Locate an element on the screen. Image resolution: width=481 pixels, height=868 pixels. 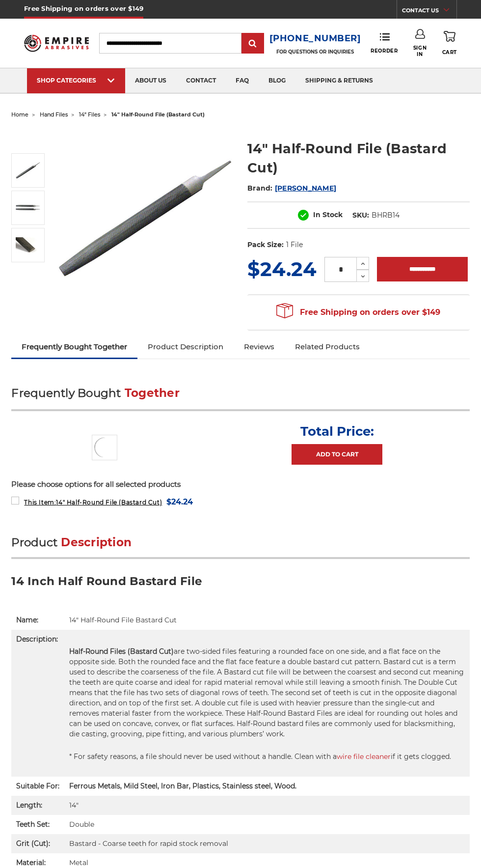
a: shipping & returns is located at coordinates (339, 80).